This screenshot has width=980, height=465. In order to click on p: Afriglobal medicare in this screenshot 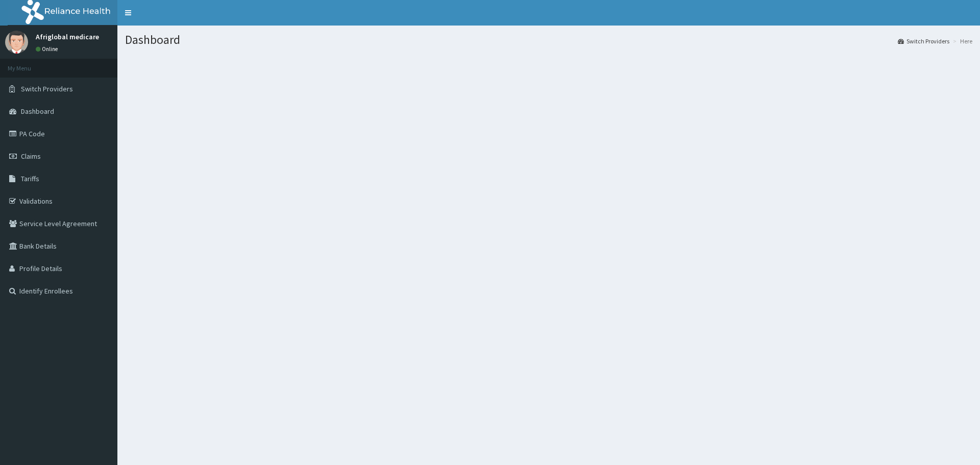, I will do `click(67, 37)`.